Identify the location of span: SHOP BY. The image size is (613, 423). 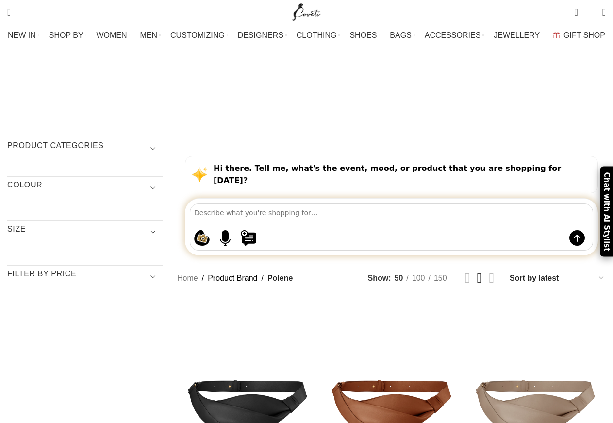
(66, 35).